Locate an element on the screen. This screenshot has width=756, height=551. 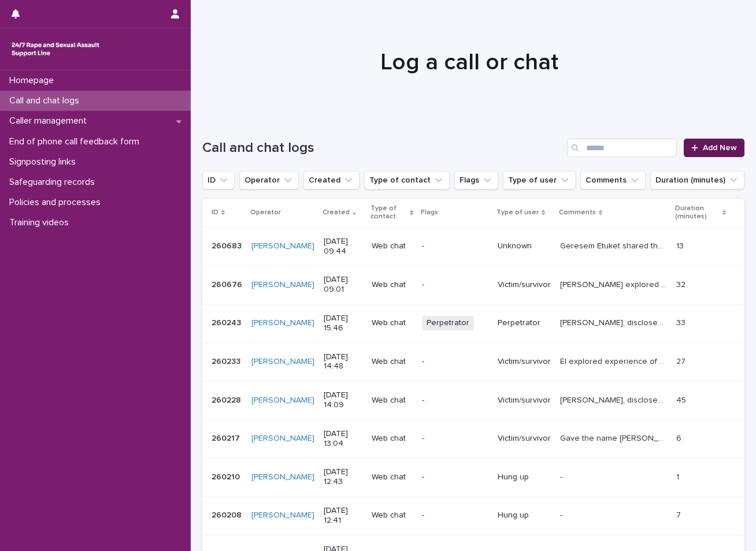
p: Training videos is located at coordinates (41, 223).